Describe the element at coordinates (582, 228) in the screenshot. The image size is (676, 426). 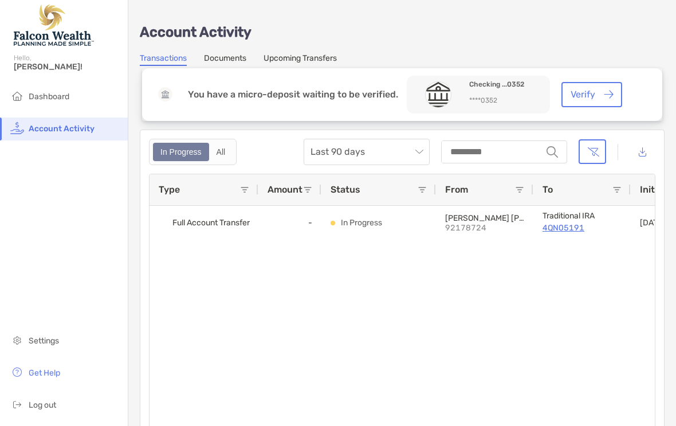
I see `a: 4QN05191` at that location.